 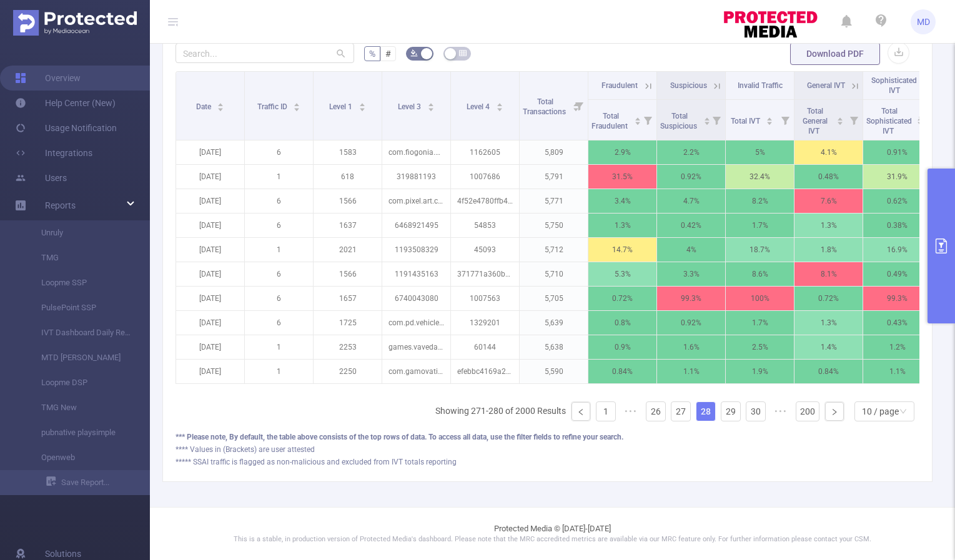 I want to click on span: Sophisticated IVT, so click(x=894, y=85).